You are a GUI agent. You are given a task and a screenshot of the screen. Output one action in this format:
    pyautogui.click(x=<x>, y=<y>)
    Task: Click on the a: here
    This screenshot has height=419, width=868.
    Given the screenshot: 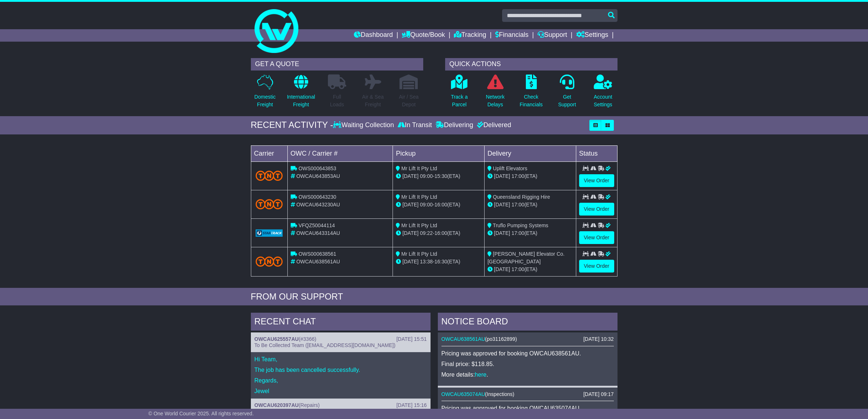 What is the action you would take?
    pyautogui.click(x=481, y=374)
    